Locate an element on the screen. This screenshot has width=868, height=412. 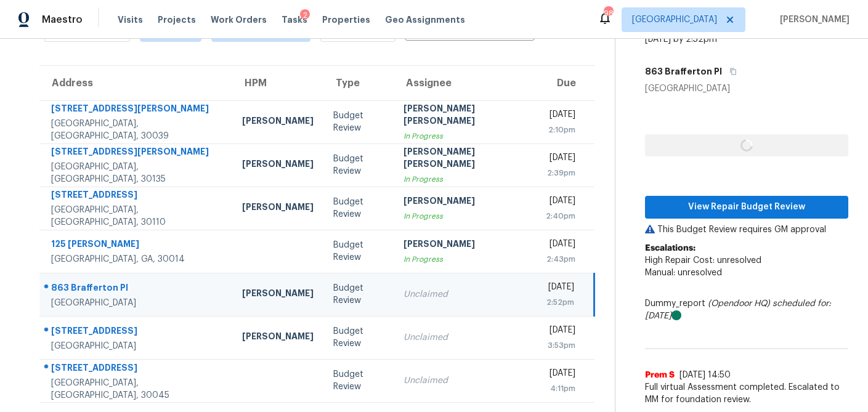
div: 2 is located at coordinates (305, 15).